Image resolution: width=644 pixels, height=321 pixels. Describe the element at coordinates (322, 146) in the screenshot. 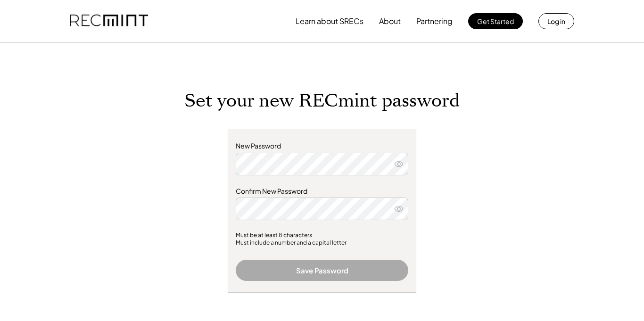

I see `div: New Password` at that location.